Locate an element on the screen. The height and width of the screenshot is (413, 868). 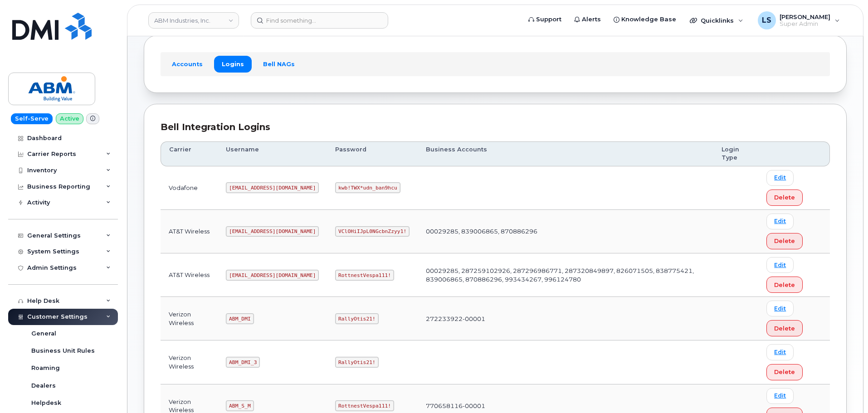
code: kwb!TWX*udn_ban9hcu is located at coordinates (367, 188).